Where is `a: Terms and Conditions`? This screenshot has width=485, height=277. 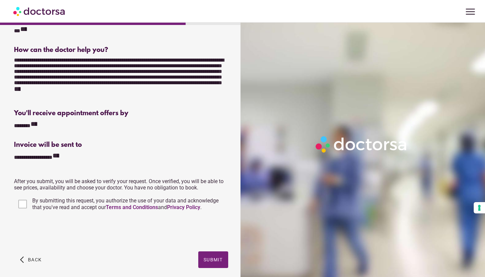 a: Terms and Conditions is located at coordinates (132, 207).